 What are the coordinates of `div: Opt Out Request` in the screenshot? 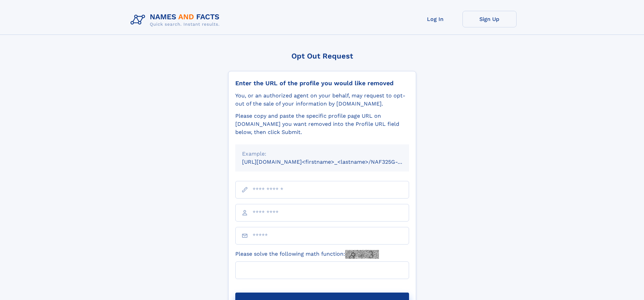 It's located at (322, 56).